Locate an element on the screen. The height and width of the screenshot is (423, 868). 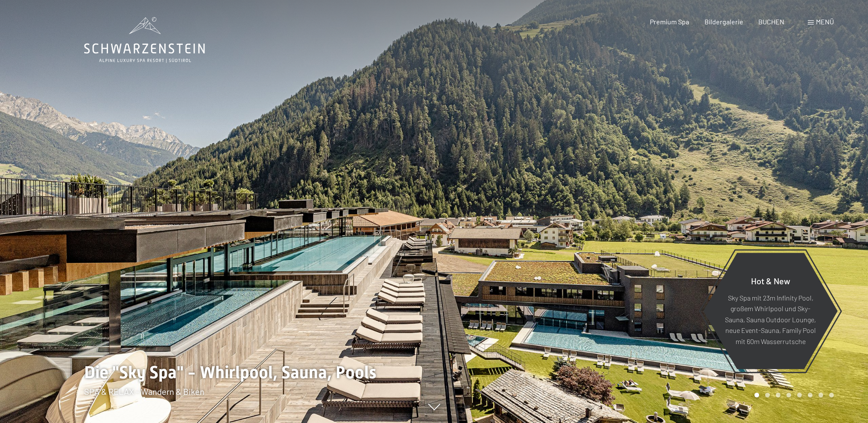
a: Hot & New Sky Spa mit 23m Infinity Pool, großem Whirlpool und Sky-Sauna, Sauna Outdoor Lounge, ne... is located at coordinates (770, 311).